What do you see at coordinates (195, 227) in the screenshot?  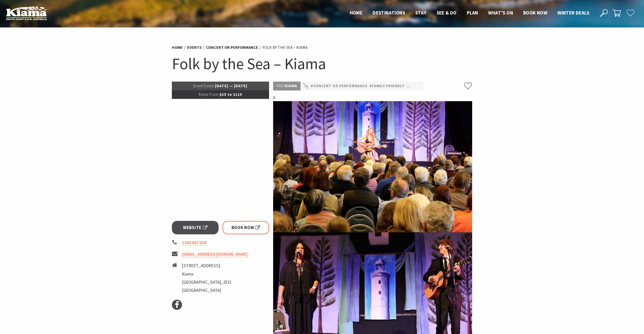 I see `span: Website` at bounding box center [195, 227].